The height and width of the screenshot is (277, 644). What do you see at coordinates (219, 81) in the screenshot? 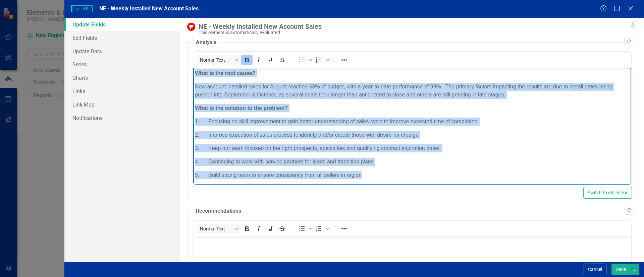
I see `p: 3. Keep our team focused on the right prospects, specialties and qualifying contract expiration d...` at bounding box center [219, 81].